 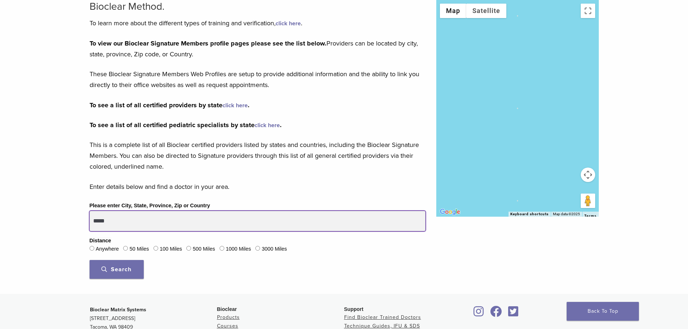 I want to click on p: To learn more about the different types of training and verification, ., so click(x=258, y=23).